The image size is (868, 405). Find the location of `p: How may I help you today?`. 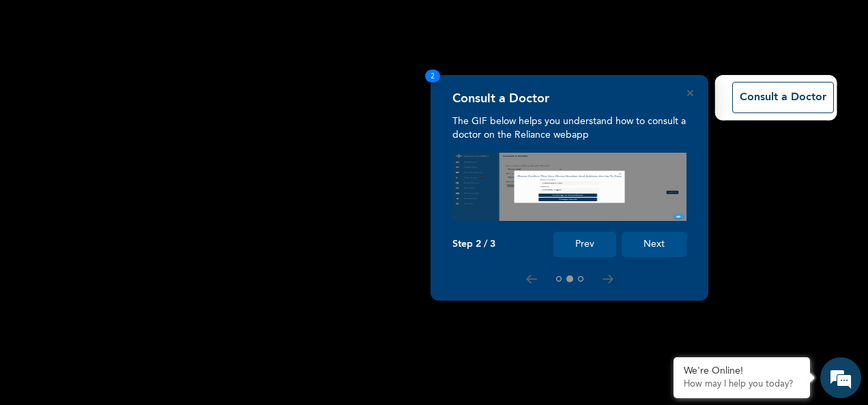

p: How may I help you today? is located at coordinates (742, 385).